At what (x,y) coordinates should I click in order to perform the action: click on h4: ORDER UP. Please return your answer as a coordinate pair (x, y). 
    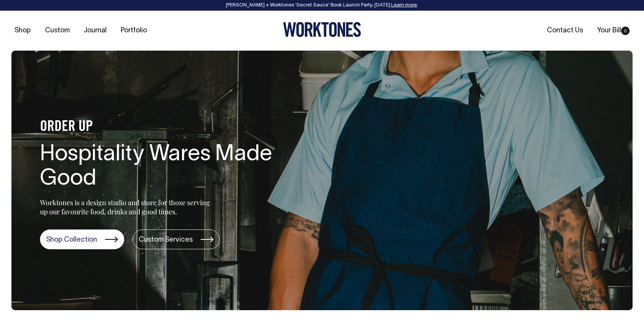
    Looking at the image, I should click on (162, 127).